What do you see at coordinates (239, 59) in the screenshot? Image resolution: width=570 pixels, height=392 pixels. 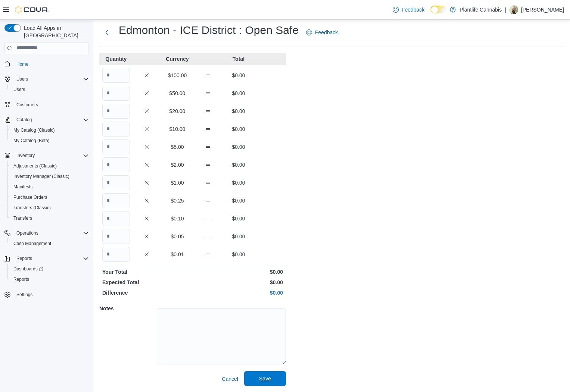 I see `p: Total` at bounding box center [239, 59].